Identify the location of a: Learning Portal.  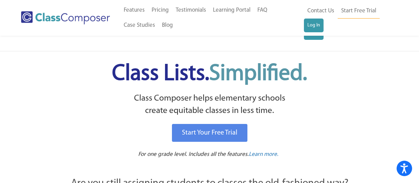
(231, 10).